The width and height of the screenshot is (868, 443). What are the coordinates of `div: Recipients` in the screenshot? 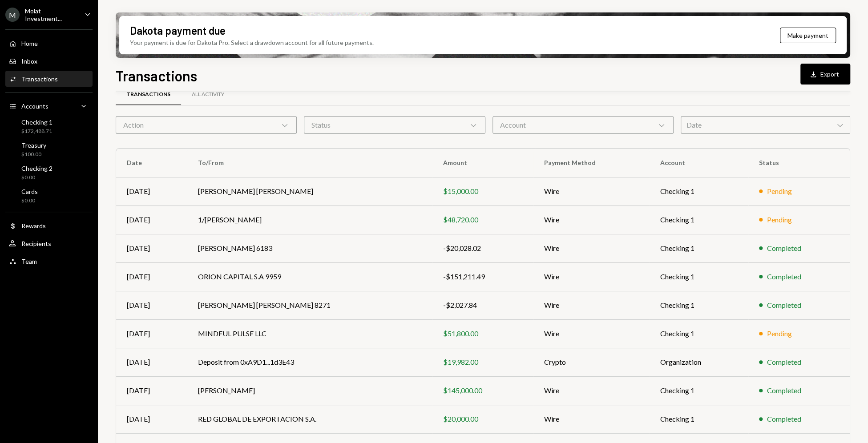 It's located at (36, 243).